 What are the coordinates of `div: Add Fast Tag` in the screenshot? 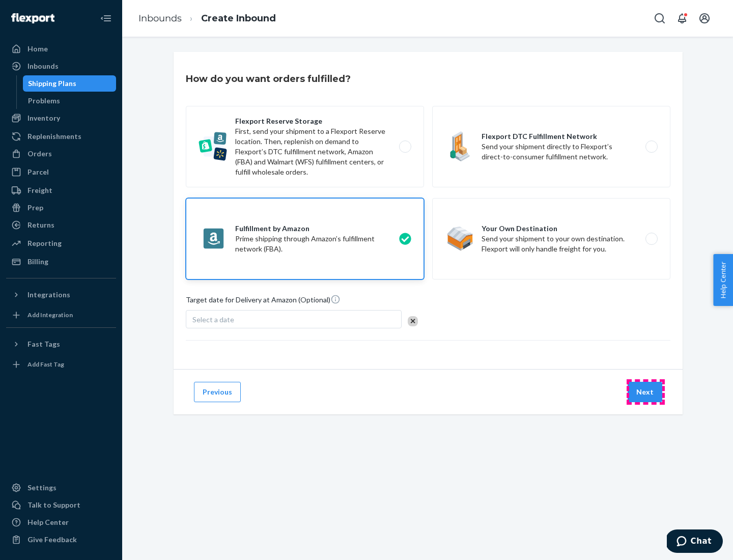 It's located at (46, 364).